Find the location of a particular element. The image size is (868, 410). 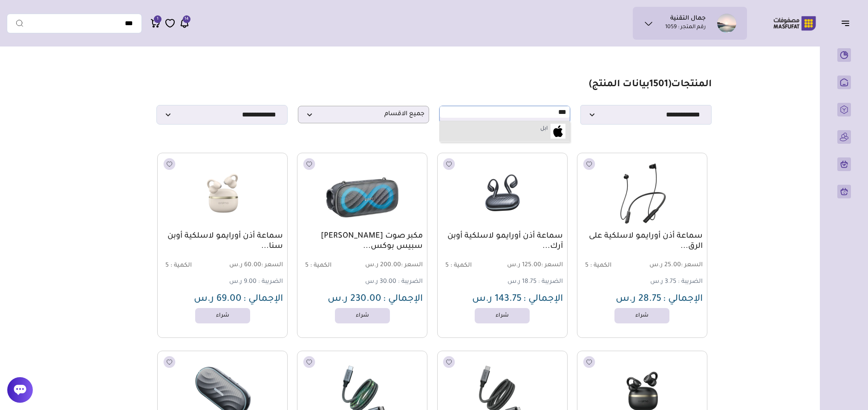

img: 2025-09-10-68c1aa3f1323b.png is located at coordinates (362, 193).